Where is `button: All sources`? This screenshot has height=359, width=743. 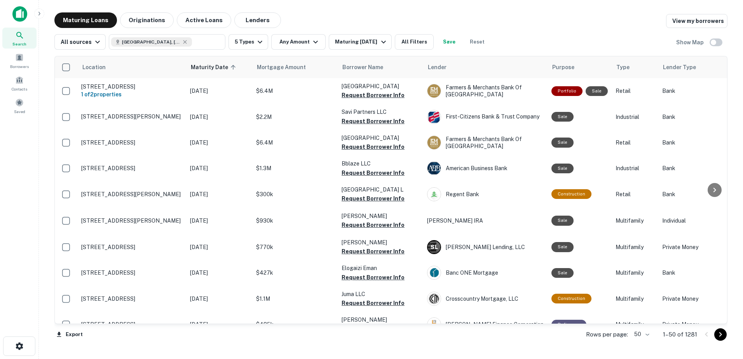 button: All sources is located at coordinates (80, 42).